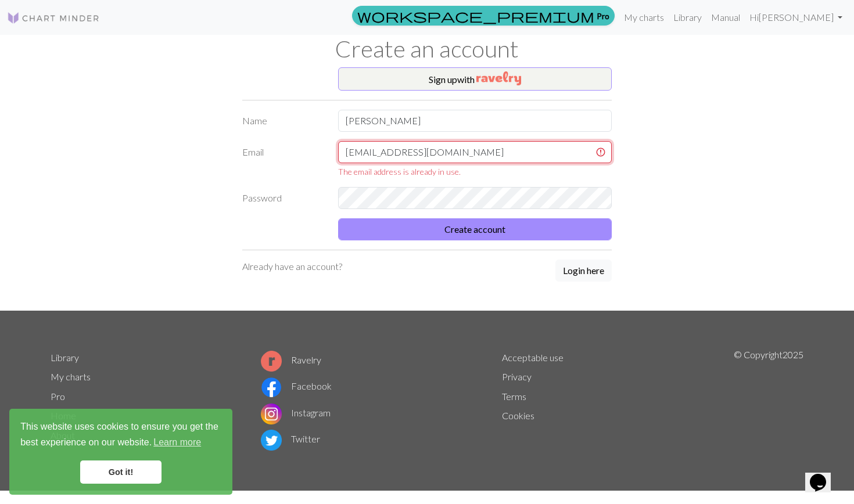  What do you see at coordinates (283, 198) in the screenshot?
I see `label: Password` at bounding box center [283, 198].